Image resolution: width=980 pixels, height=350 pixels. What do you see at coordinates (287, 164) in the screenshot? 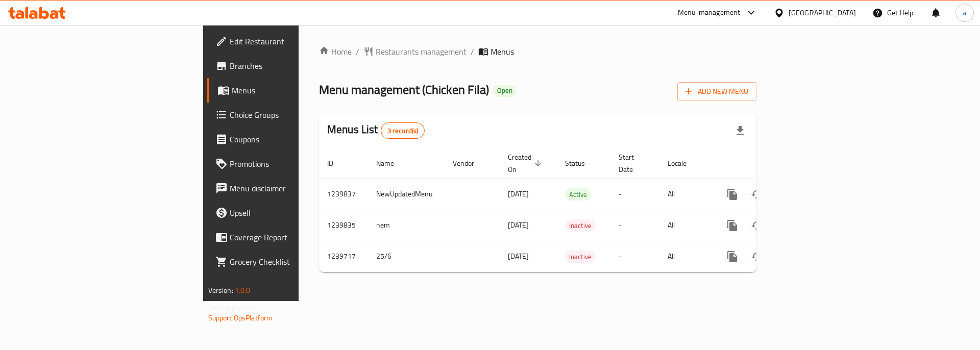
I see `a: Promotions` at bounding box center [287, 164].